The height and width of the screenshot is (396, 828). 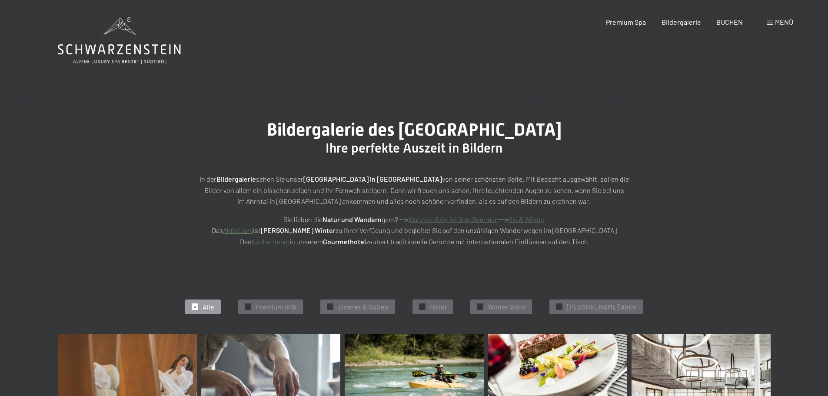 What do you see at coordinates (784, 22) in the screenshot?
I see `span: Menü` at bounding box center [784, 22].